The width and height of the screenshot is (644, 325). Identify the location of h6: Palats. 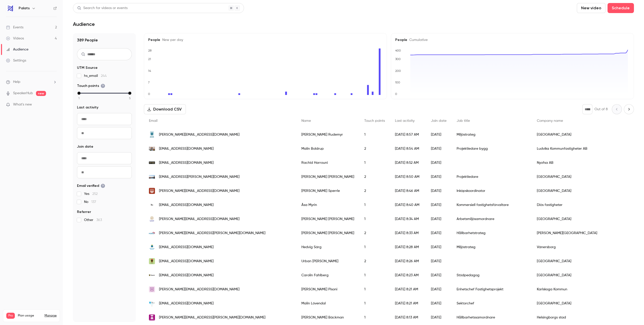
(24, 8).